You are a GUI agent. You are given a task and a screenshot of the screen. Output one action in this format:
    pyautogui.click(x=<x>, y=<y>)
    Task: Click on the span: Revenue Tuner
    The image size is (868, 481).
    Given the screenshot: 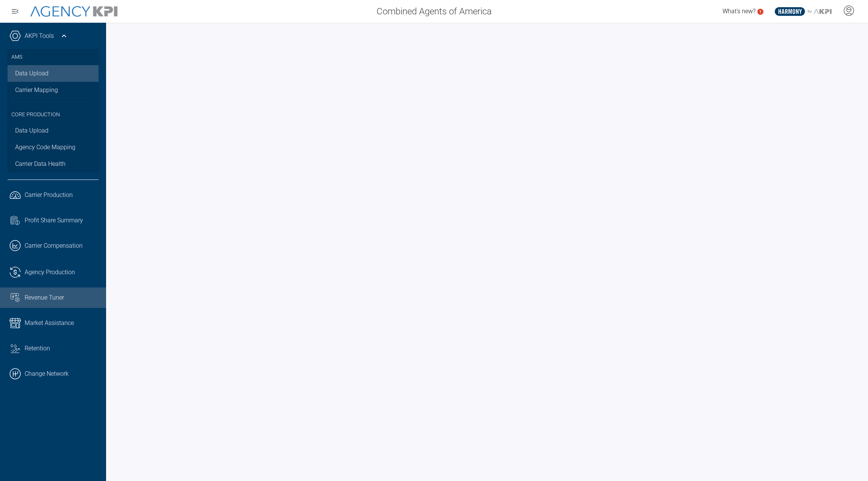 What is the action you would take?
    pyautogui.click(x=44, y=297)
    